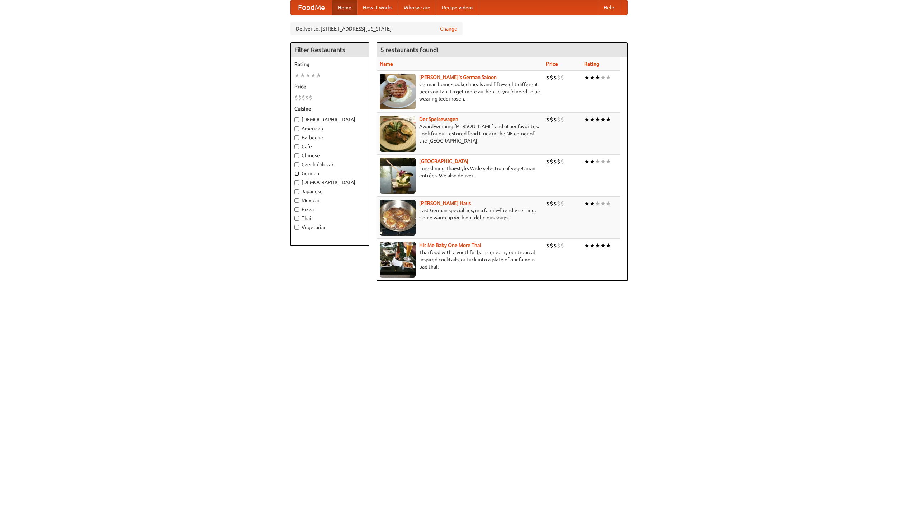 The image size is (918, 508). Describe the element at coordinates (449, 29) in the screenshot. I see `a: Change` at that location.